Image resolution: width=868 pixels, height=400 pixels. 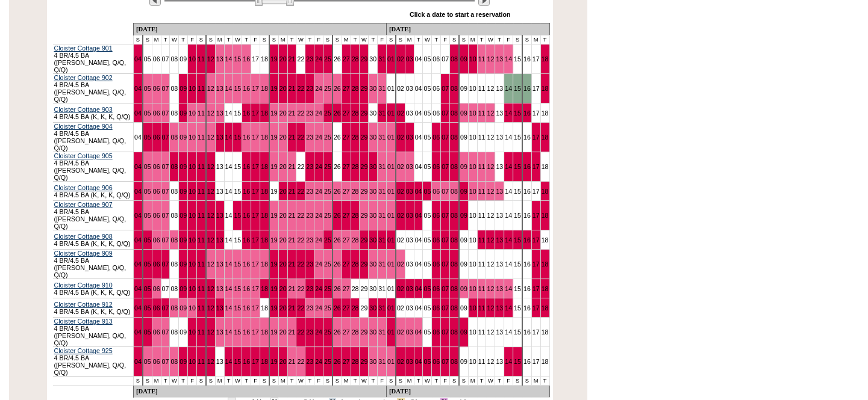 I want to click on a: Cloister Cottage 906, so click(x=83, y=188).